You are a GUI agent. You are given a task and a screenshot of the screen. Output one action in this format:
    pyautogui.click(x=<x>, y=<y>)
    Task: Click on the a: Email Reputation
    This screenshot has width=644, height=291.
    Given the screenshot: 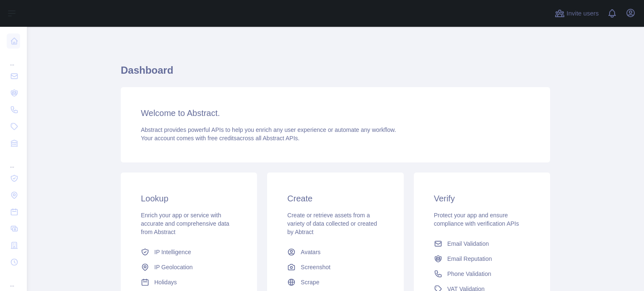 What is the action you would take?
    pyautogui.click(x=482, y=259)
    